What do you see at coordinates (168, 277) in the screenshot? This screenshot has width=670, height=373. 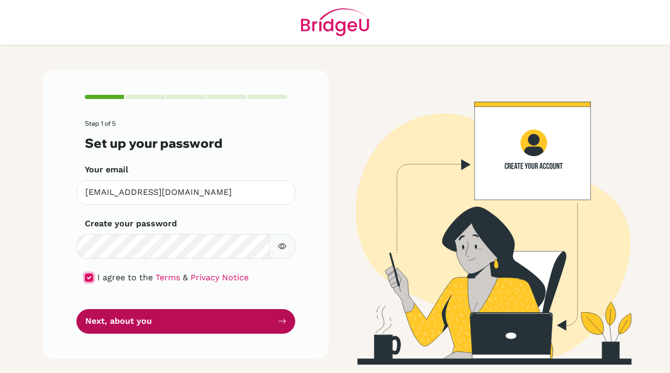 I see `a: Terms` at bounding box center [168, 277].